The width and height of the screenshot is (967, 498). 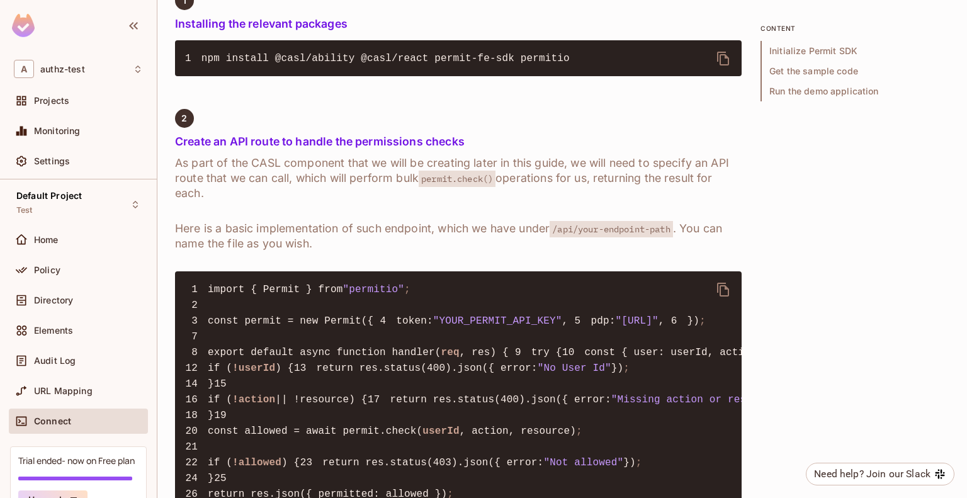 I want to click on span: token:, so click(x=414, y=321).